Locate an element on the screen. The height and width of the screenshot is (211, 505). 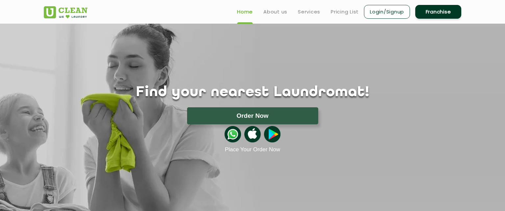
a: About us is located at coordinates (275, 12).